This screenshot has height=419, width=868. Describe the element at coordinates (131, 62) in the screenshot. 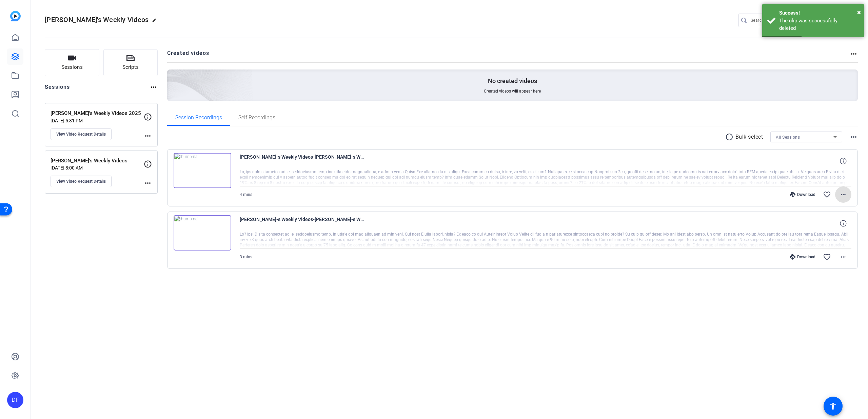

I see `button: Scripts` at that location.